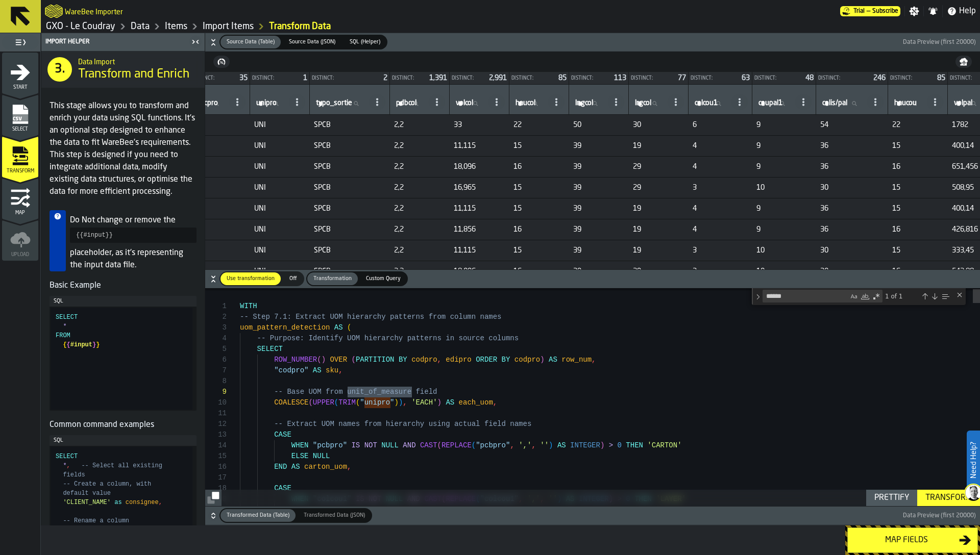 This screenshot has width=980, height=555. What do you see at coordinates (249, 306) in the screenshot?
I see `span: WITH` at bounding box center [249, 306].